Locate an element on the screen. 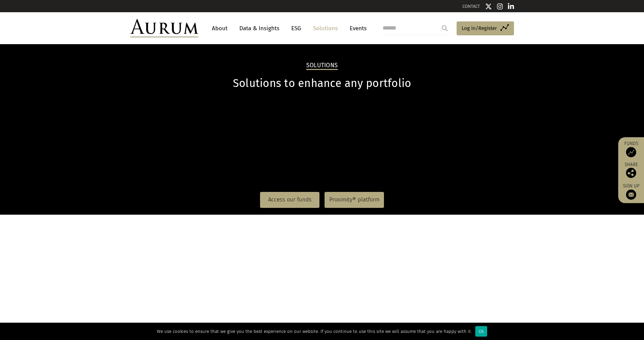  img: Instagram icon is located at coordinates (500, 7).